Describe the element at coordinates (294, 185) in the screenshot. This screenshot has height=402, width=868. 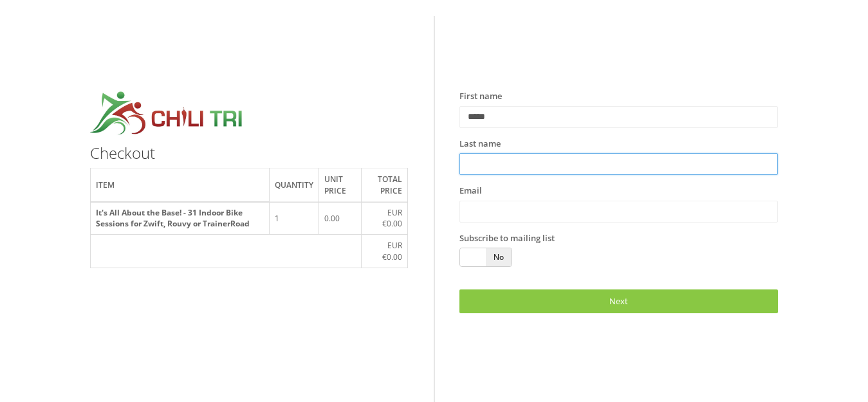
I see `th: Quantity` at that location.